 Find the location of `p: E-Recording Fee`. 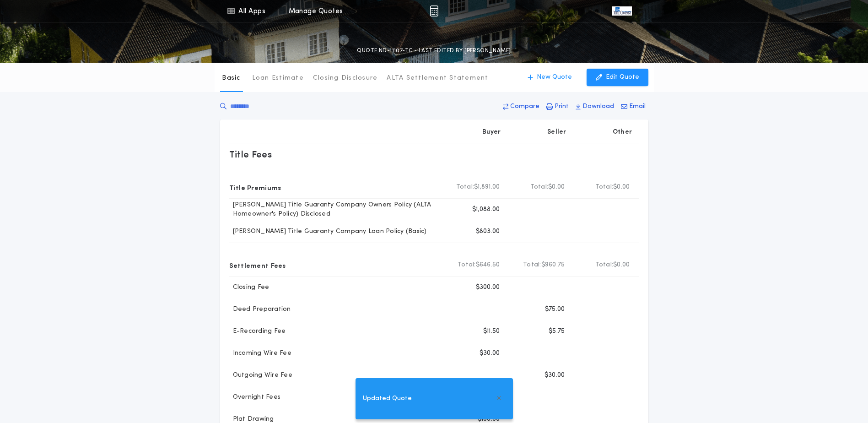

p: E-Recording Fee is located at coordinates (257, 331).